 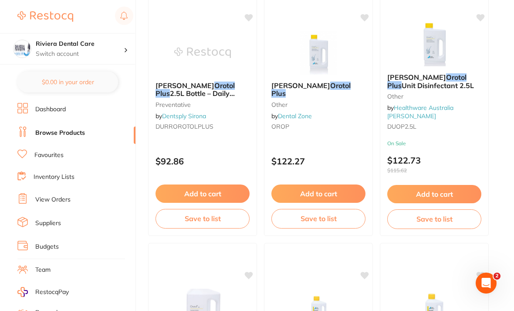 I want to click on small: On Sale, so click(x=434, y=143).